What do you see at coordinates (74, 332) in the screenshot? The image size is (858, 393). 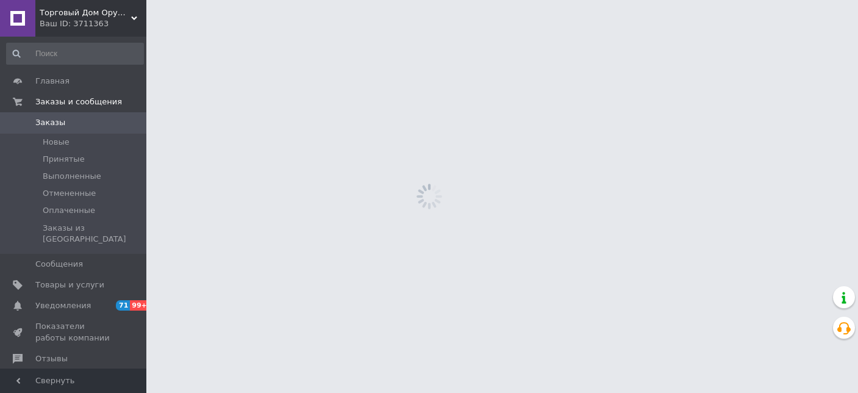 I see `span: Показатели работы компании` at bounding box center [74, 332].